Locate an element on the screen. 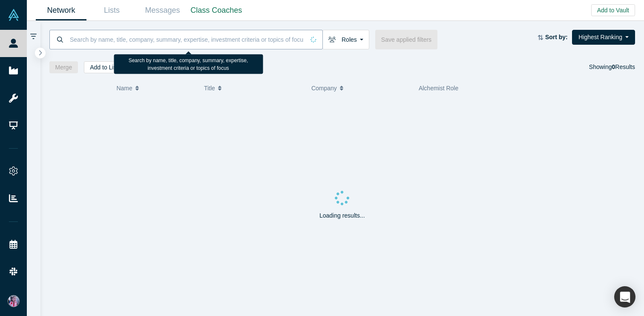  a: Class Coaches is located at coordinates (217, 11).